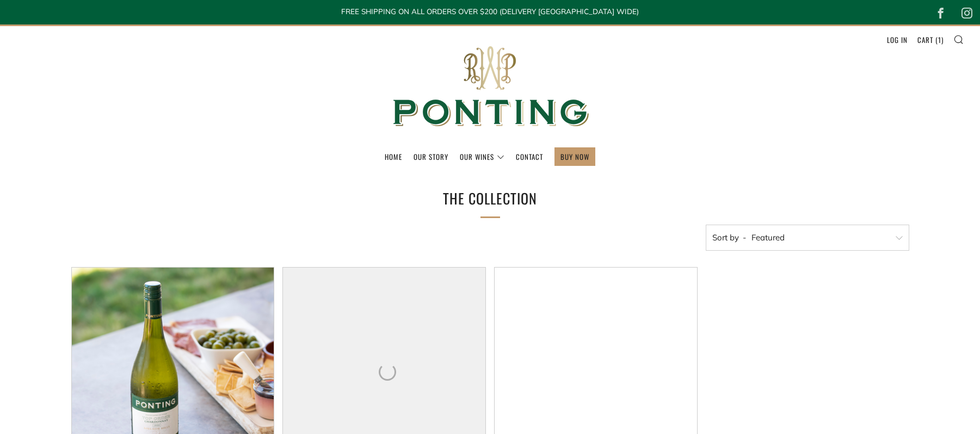 The height and width of the screenshot is (434, 980). Describe the element at coordinates (575, 156) in the screenshot. I see `a: BUY NOW` at that location.